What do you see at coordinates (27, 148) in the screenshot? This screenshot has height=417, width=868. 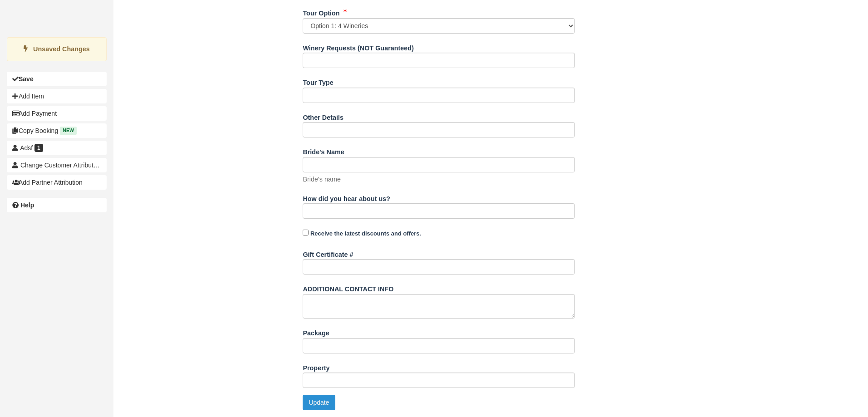 I see `span: Adsf` at bounding box center [27, 148].